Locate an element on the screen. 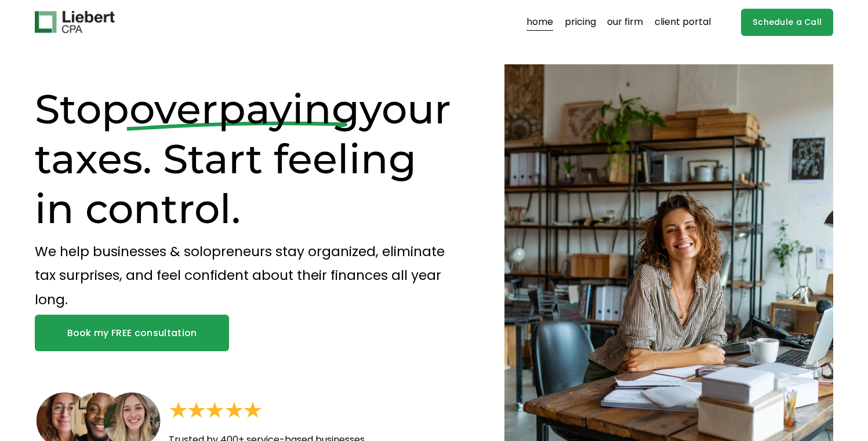  span: overpaying is located at coordinates (244, 109).